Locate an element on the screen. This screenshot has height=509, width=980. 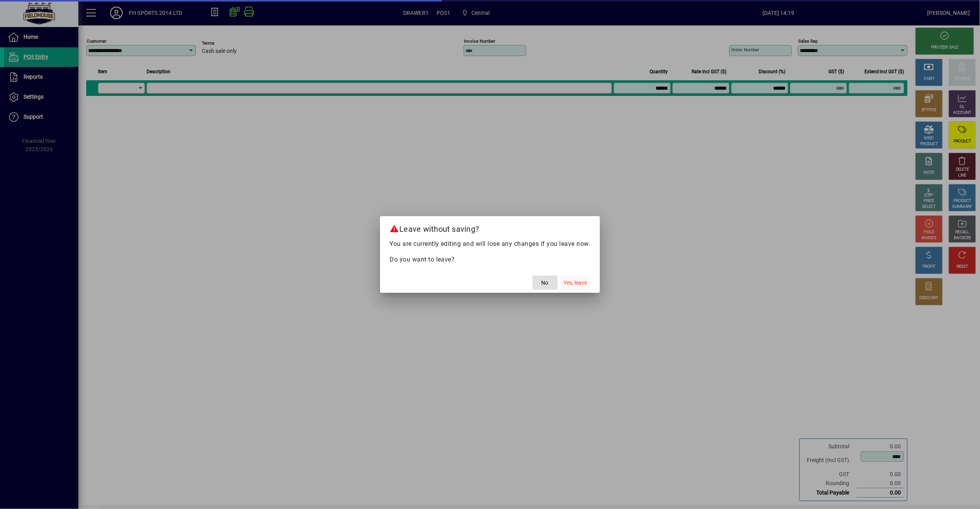
button: No is located at coordinates (545, 283).